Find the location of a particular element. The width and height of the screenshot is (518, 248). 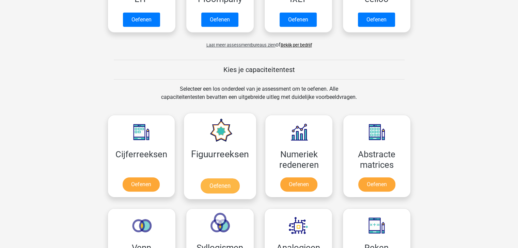

a: Bekijk per bedrijf is located at coordinates (296, 45).